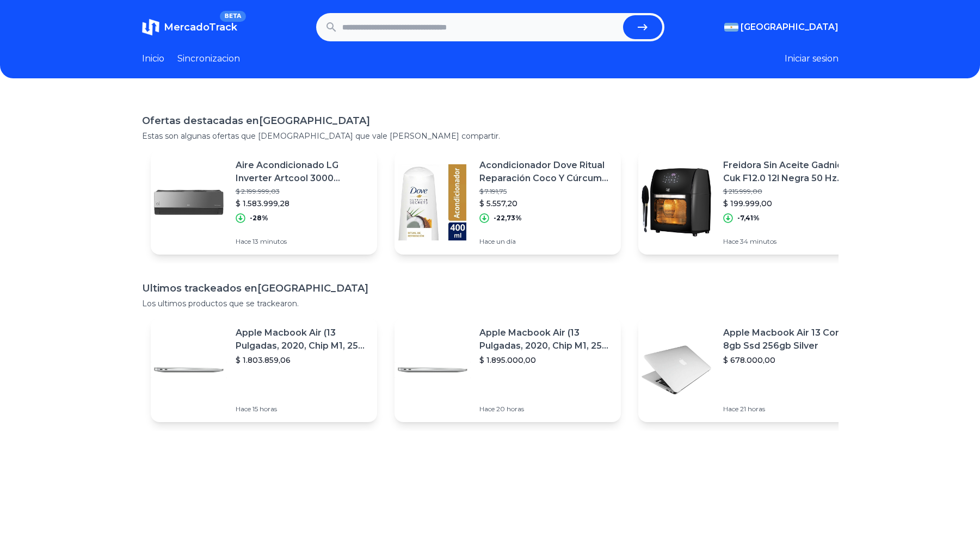  I want to click on p: $ 2.199.999,03, so click(302, 191).